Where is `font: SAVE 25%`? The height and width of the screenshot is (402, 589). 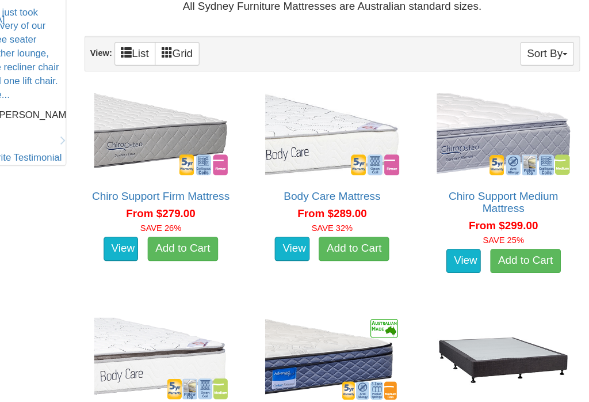 font: SAVE 25% is located at coordinates (507, 230).